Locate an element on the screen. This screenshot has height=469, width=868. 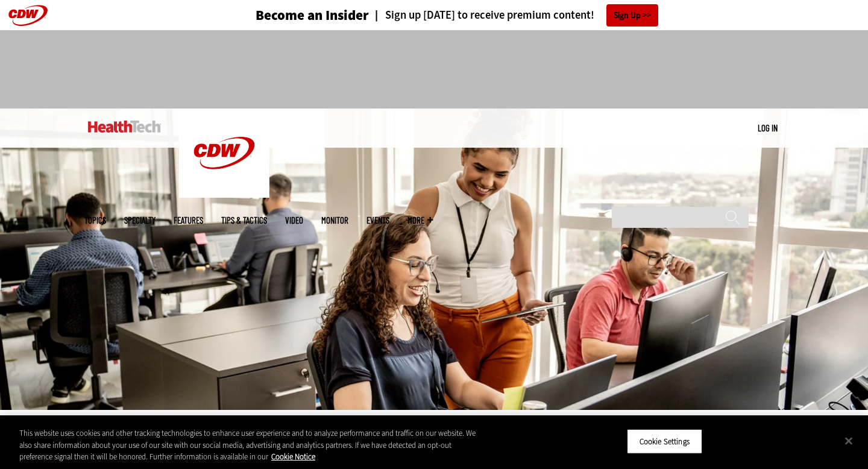
span: More is located at coordinates (420, 220).